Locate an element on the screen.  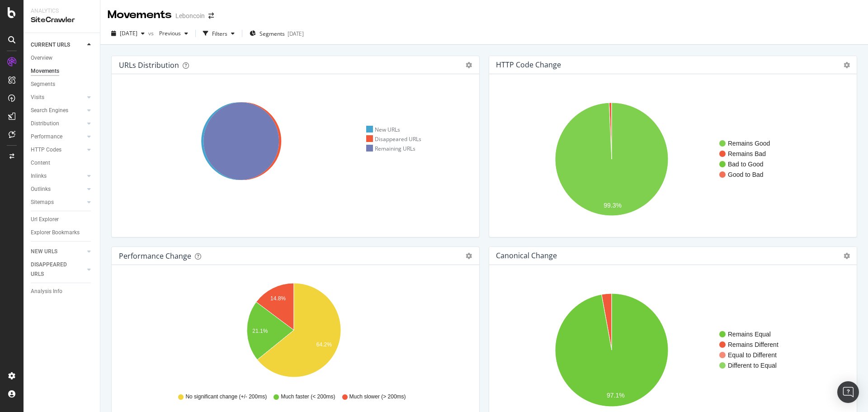
text: Remains Bad is located at coordinates (747, 153).